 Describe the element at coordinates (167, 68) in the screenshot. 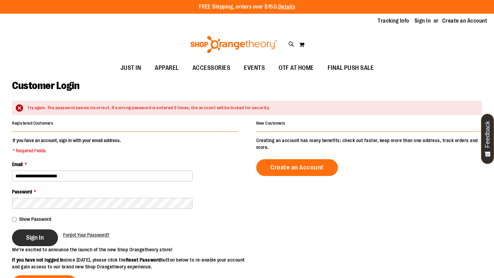

I see `a: APPAREL` at that location.